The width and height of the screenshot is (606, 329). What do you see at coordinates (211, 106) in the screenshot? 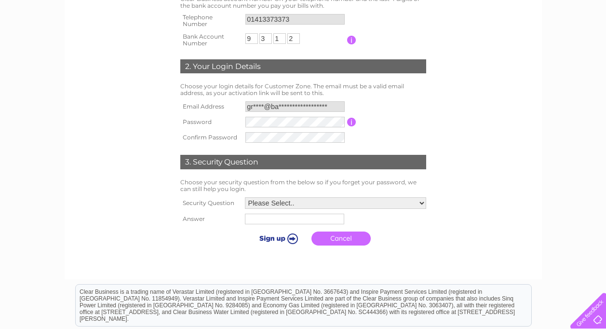
I see `th: Email Address` at bounding box center [211, 106].